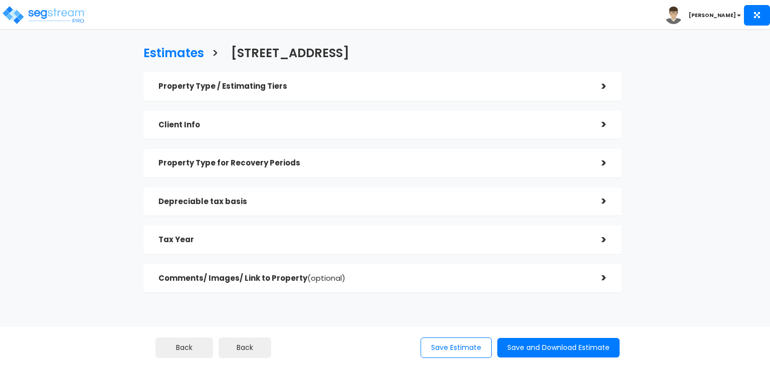 The width and height of the screenshot is (770, 366). What do you see at coordinates (44, 15) in the screenshot?
I see `img: logo_pro_r.png` at bounding box center [44, 15].